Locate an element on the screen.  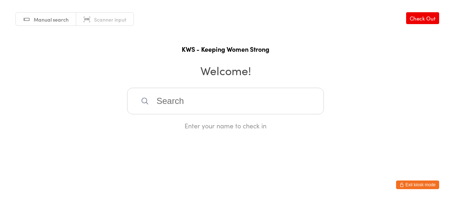
a: Check Out is located at coordinates (423, 18).